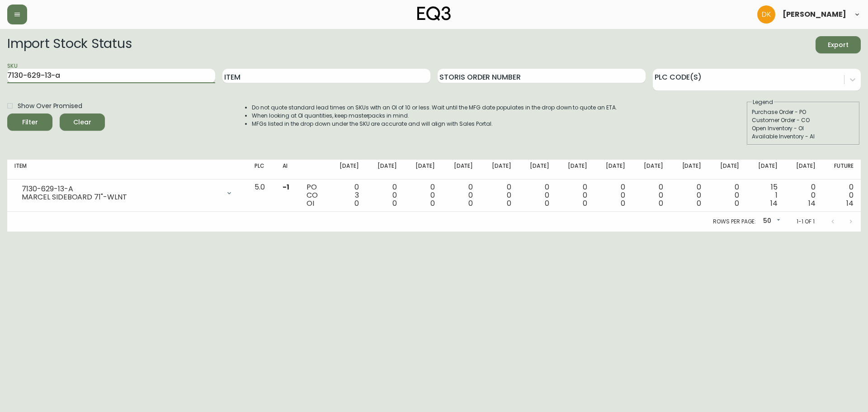 The image size is (868, 412). What do you see at coordinates (127, 193) in the screenshot?
I see `div: 7130-629-13-AMARCEL SIDEBOARD 71"-WLNT` at bounding box center [127, 193].